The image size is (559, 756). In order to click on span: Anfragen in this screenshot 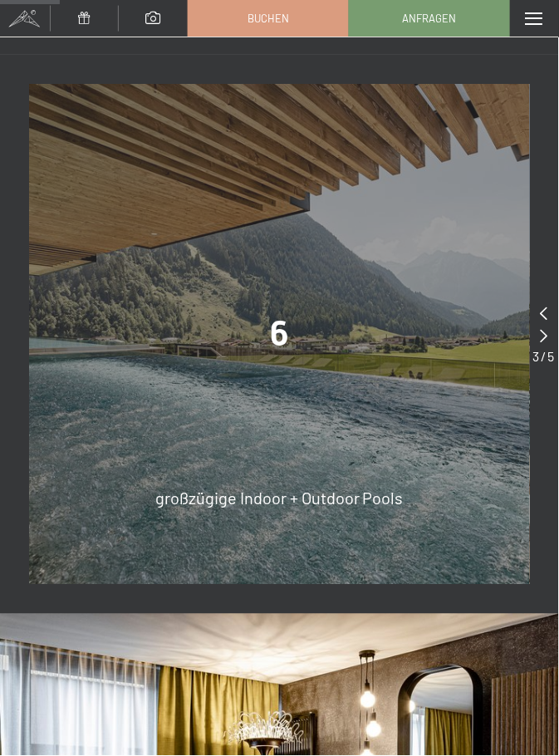, I will do `click(429, 18)`.